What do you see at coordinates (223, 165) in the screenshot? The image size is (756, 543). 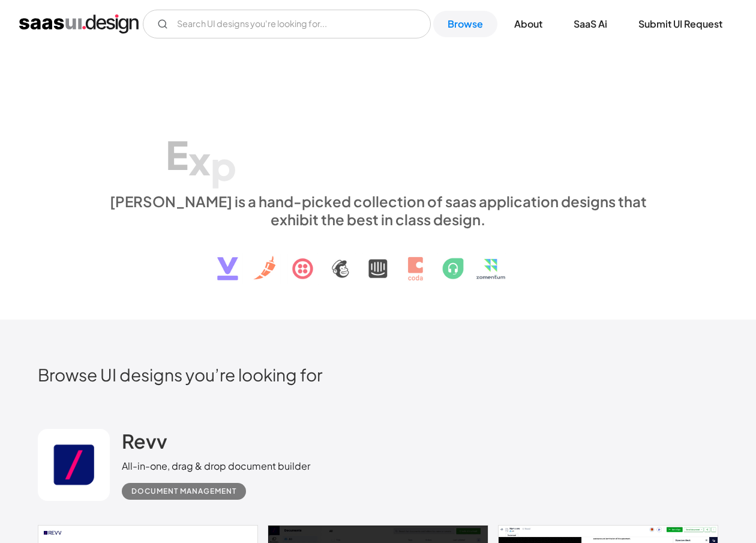 I see `div: p` at bounding box center [223, 165].